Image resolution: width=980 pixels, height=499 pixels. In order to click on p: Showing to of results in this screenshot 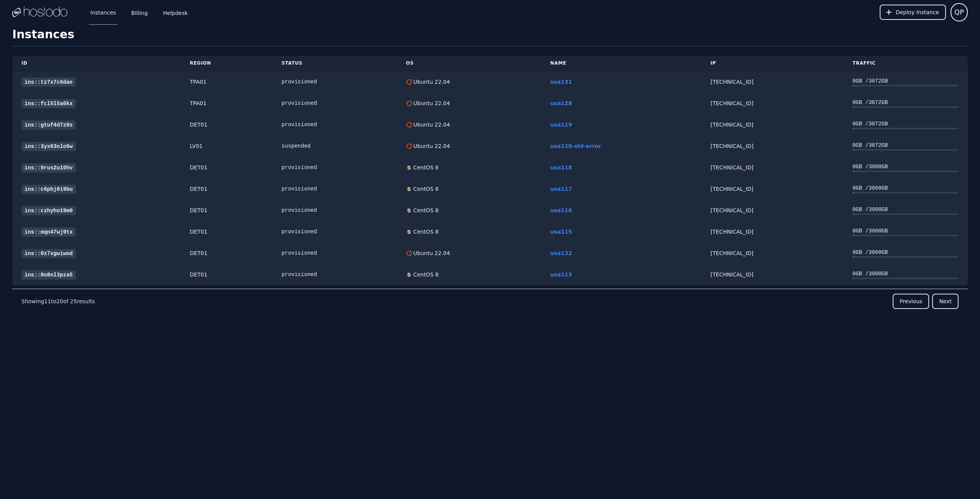, I will do `click(58, 302)`.